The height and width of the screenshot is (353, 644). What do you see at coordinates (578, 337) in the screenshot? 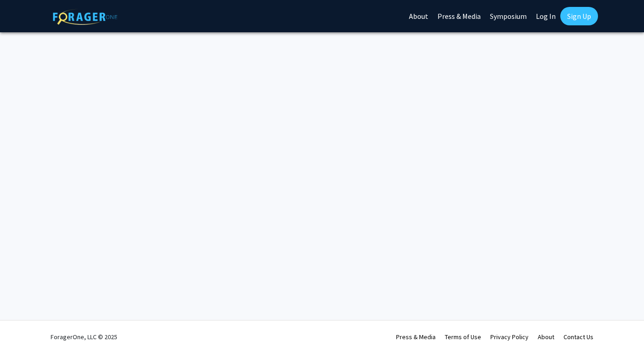
I see `a: Contact Us` at bounding box center [578, 337].